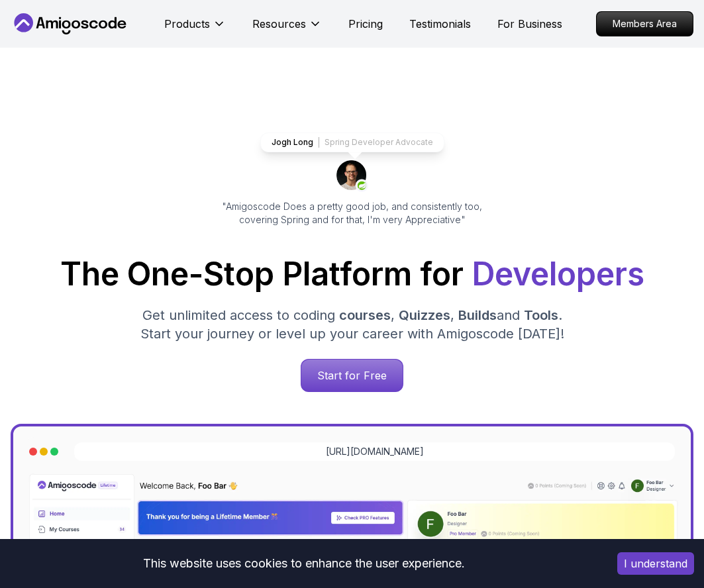 The image size is (704, 588). What do you see at coordinates (352, 213) in the screenshot?
I see `p: "Amigoscode Does a pretty good job, and consistently too, covering Spring and for that, I'm very ...` at bounding box center [352, 213].